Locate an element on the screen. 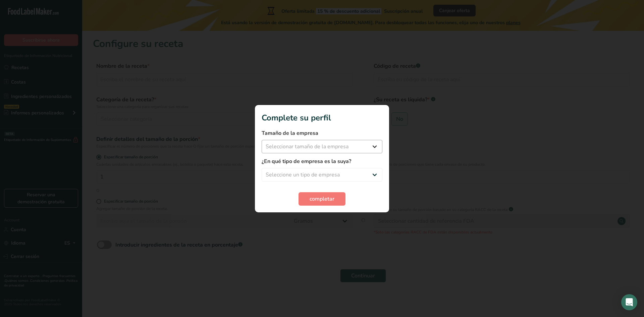 This screenshot has width=644, height=317. h1: Complete su perfil is located at coordinates (322, 118).